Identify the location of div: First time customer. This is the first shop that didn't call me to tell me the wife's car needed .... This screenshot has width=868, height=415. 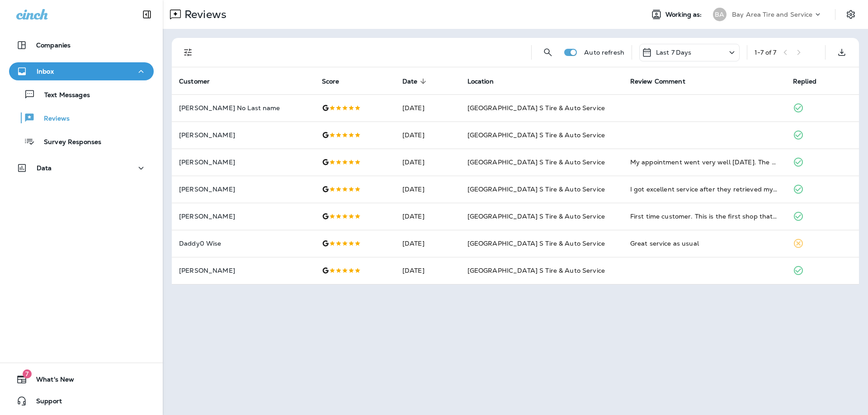
(705, 216).